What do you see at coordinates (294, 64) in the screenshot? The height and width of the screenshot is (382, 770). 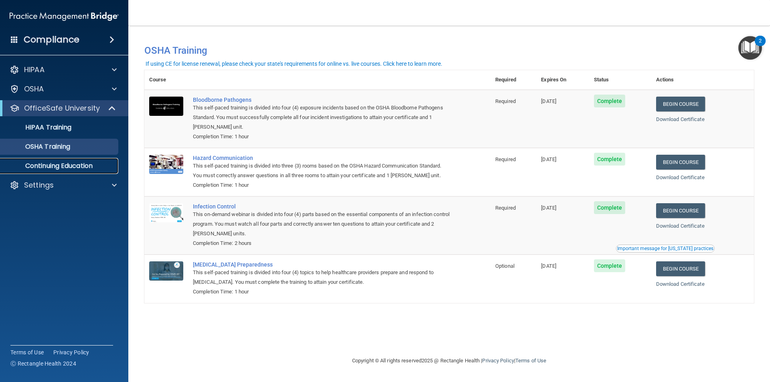 I see `div: If using CE for license renewal, please check your state's requirements for online vs. live cours...` at bounding box center [294, 64].